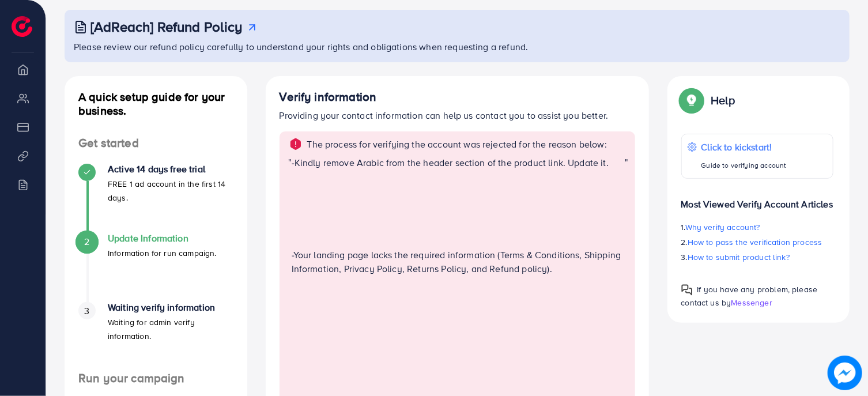 The width and height of the screenshot is (868, 396). Describe the element at coordinates (457, 115) in the screenshot. I see `p: Providing your contact information can help us contact you to assist you better.` at that location.